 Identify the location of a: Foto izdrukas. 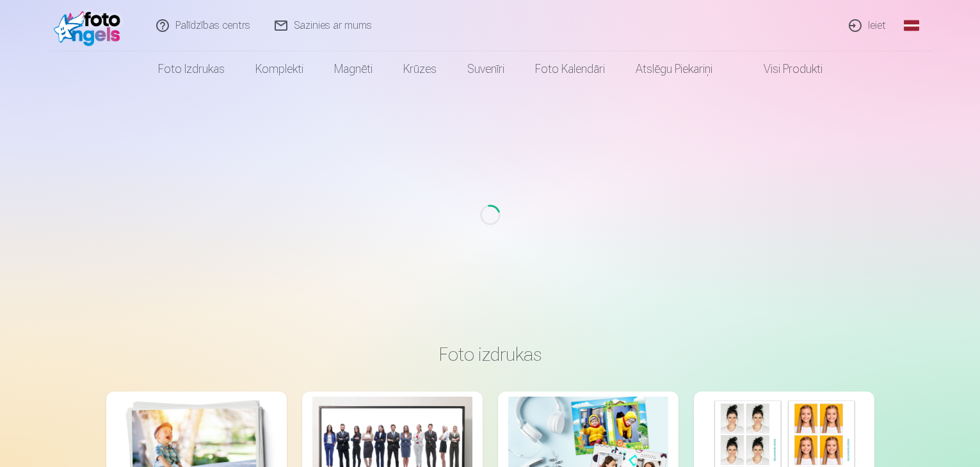
(191, 69).